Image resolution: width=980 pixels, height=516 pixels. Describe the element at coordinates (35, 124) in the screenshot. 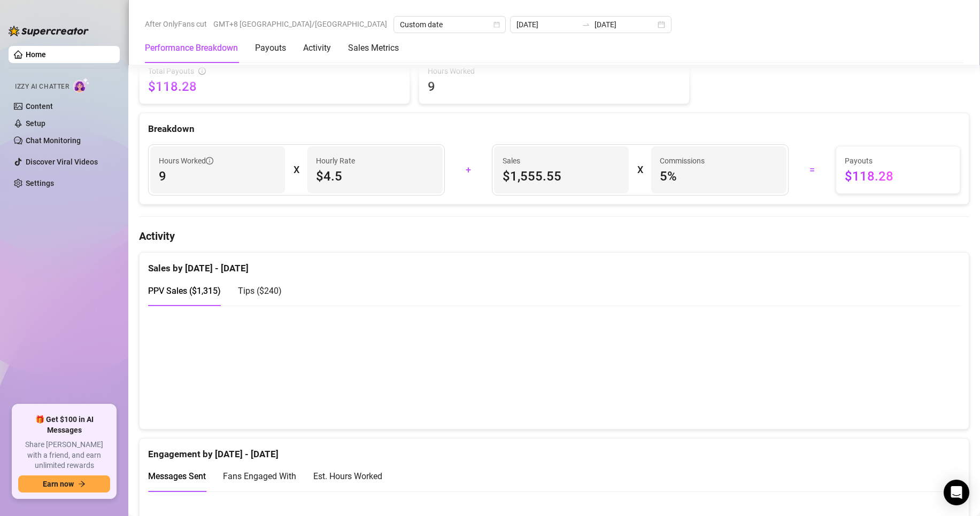

I see `a: Setup` at that location.